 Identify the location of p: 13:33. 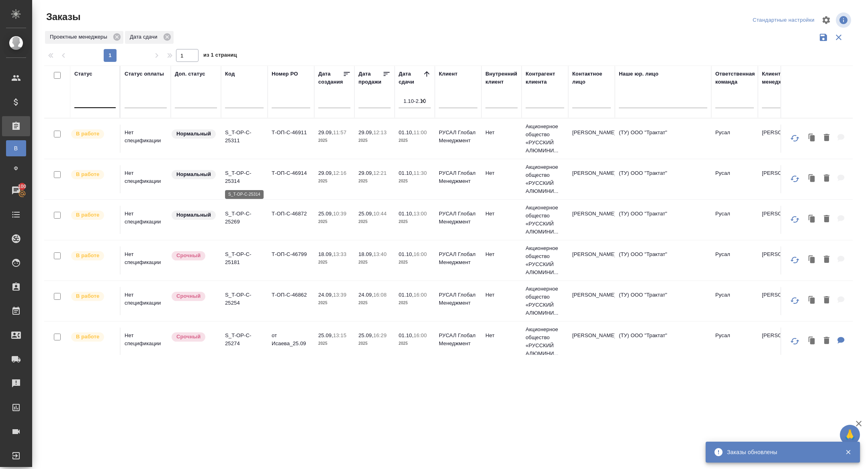
(340, 254).